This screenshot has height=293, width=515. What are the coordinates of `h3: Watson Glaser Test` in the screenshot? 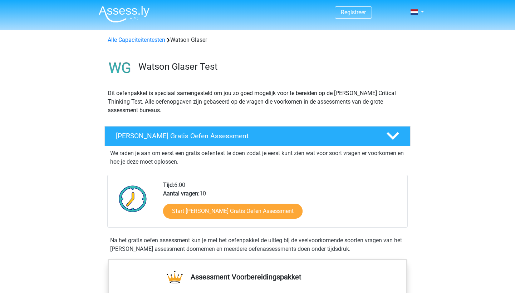 It's located at (271, 66).